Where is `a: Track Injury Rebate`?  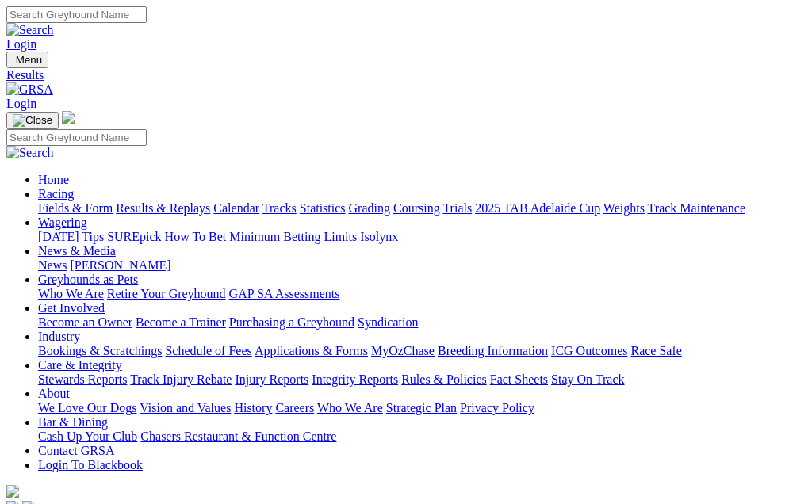 a: Track Injury Rebate is located at coordinates (181, 378).